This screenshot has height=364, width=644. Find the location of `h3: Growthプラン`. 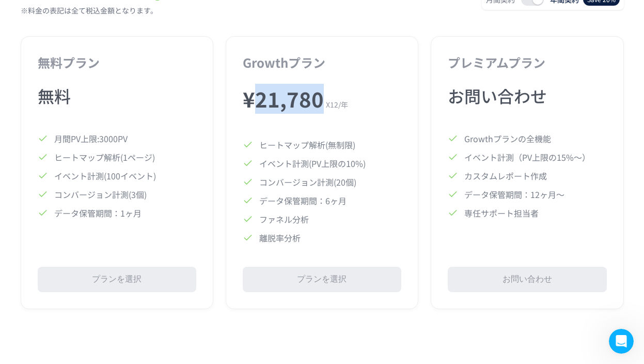

h3: Growthプラン is located at coordinates (322, 62).